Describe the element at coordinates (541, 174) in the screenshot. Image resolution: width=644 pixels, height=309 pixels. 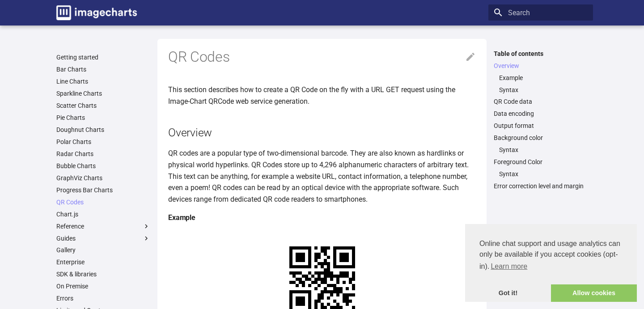
I see `nav: Foreground Color` at that location.